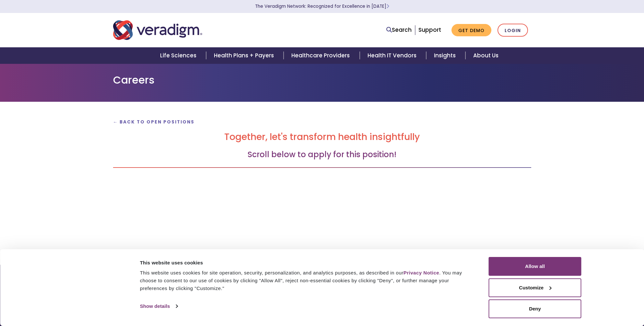 The height and width of the screenshot is (326, 644). Describe the element at coordinates (535, 266) in the screenshot. I see `button: Allow all` at that location.